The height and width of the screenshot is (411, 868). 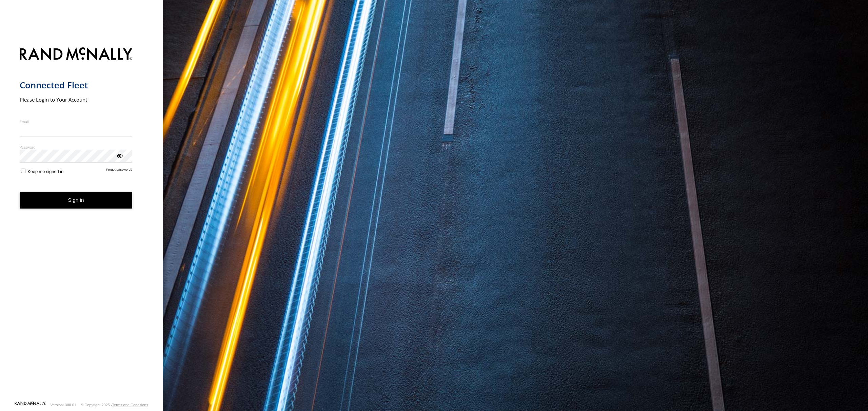 I want to click on span: Keep me signed in, so click(x=45, y=171).